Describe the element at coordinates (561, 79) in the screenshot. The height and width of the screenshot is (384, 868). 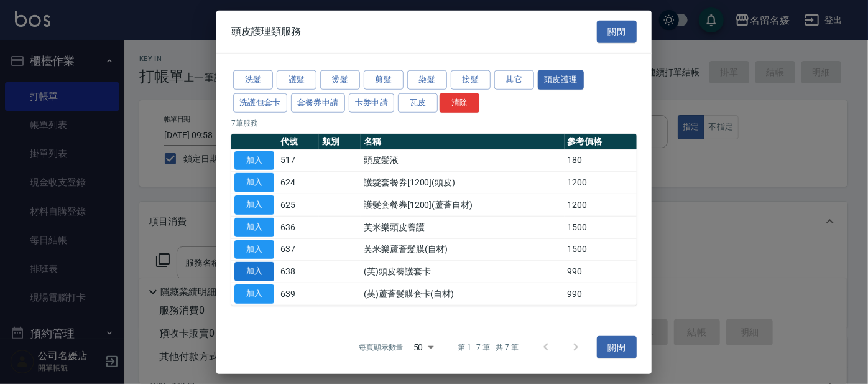
I see `button: 頭皮護理` at that location.